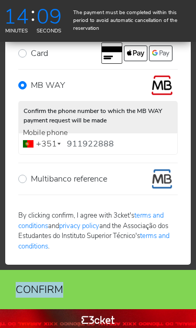  Describe the element at coordinates (79, 226) in the screenshot. I see `a: privacy policy` at that location.